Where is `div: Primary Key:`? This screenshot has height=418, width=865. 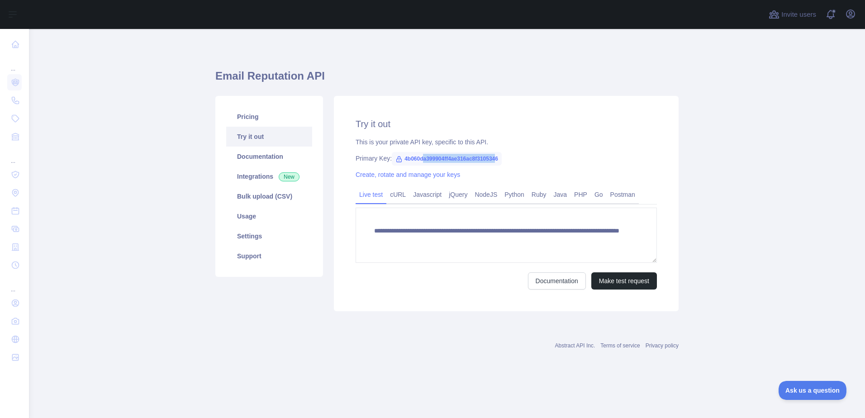
div: Primary Key: is located at coordinates (506, 158).